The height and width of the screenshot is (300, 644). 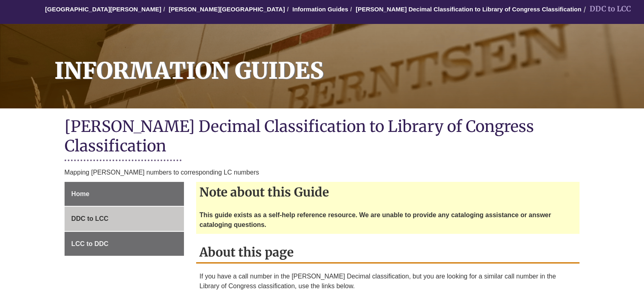 I want to click on span: LCC to DDC, so click(x=90, y=244).